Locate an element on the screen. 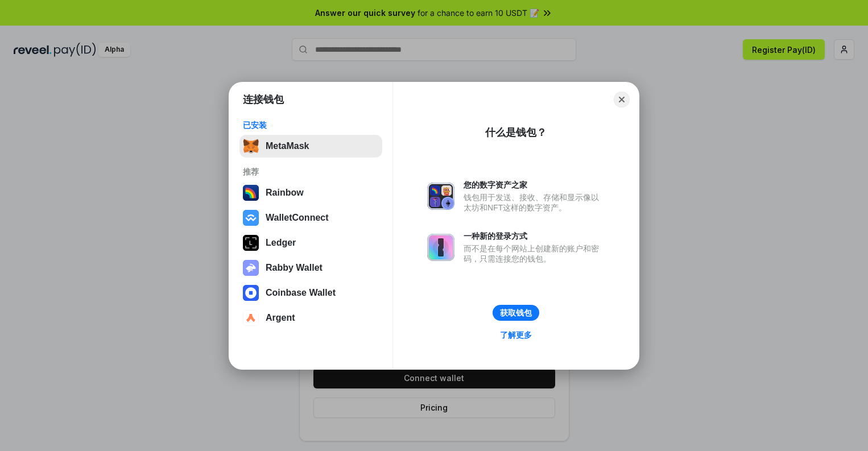 The height and width of the screenshot is (451, 868). button: Argent is located at coordinates (311, 318).